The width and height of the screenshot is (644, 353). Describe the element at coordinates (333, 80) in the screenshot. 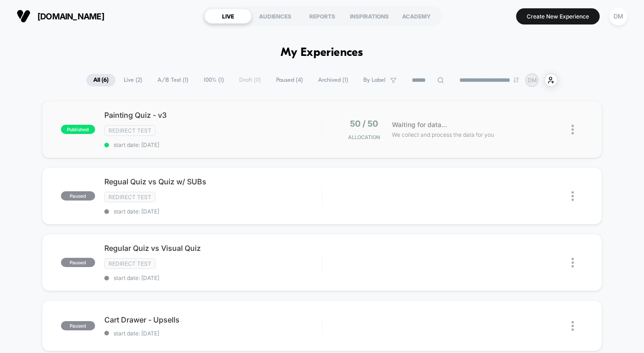

I see `span: Archived ( 1 )` at that location.